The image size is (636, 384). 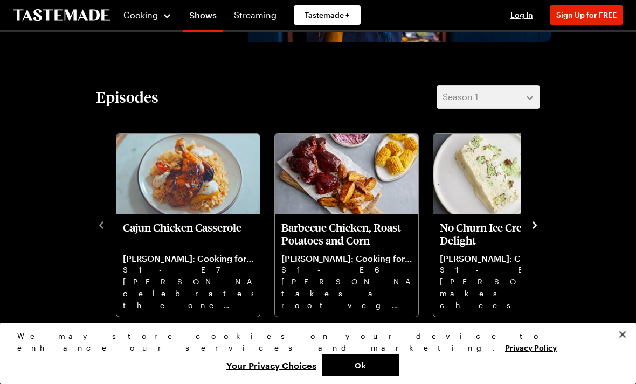 I want to click on span: Log In, so click(x=522, y=15).